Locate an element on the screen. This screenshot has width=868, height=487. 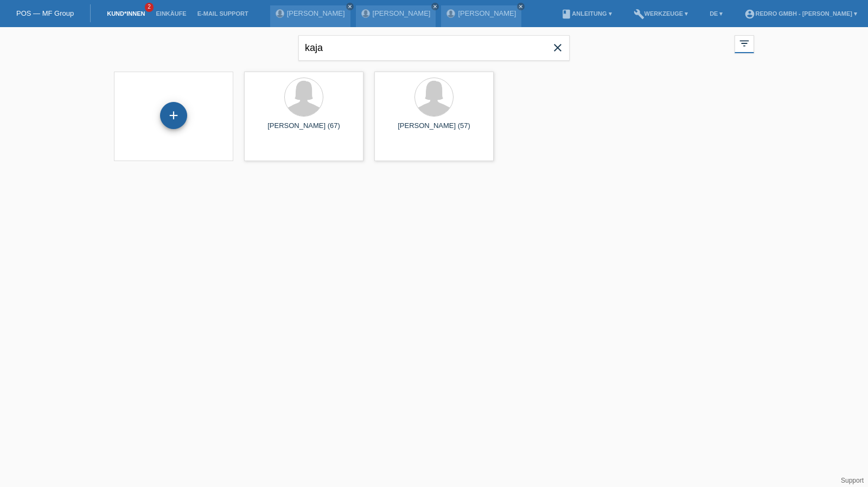
a: DE ▾ is located at coordinates (716, 14).